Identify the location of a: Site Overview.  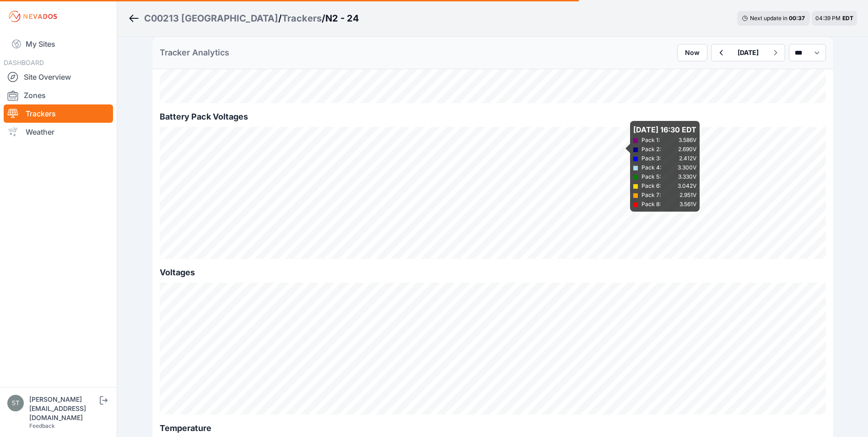
(58, 77).